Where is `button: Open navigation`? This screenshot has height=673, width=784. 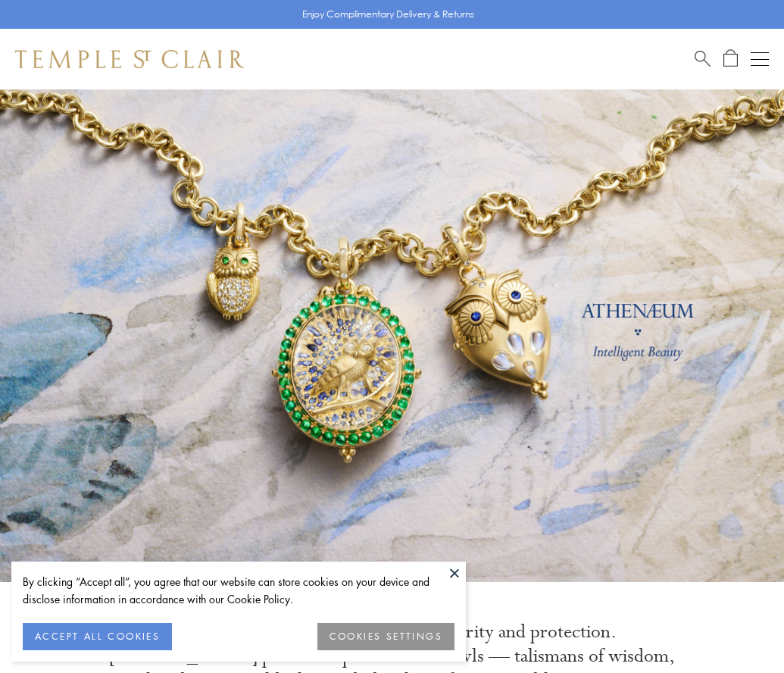
button: Open navigation is located at coordinates (760, 59).